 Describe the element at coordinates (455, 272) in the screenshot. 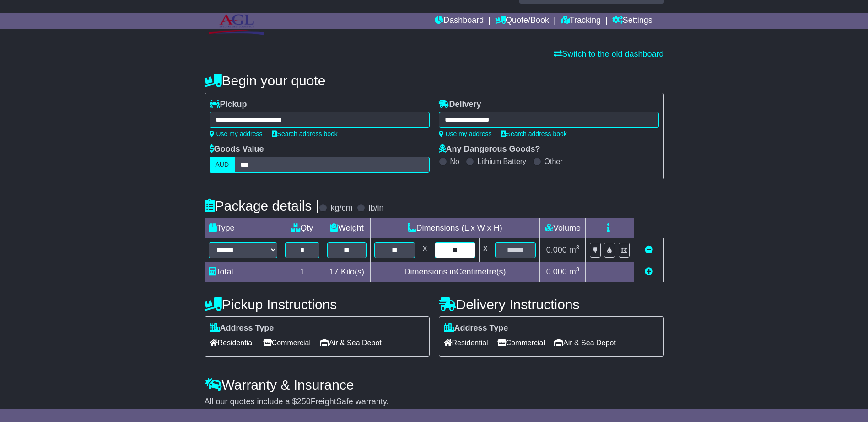

I see `td: Dimensions in Centimetre(s)` at that location.